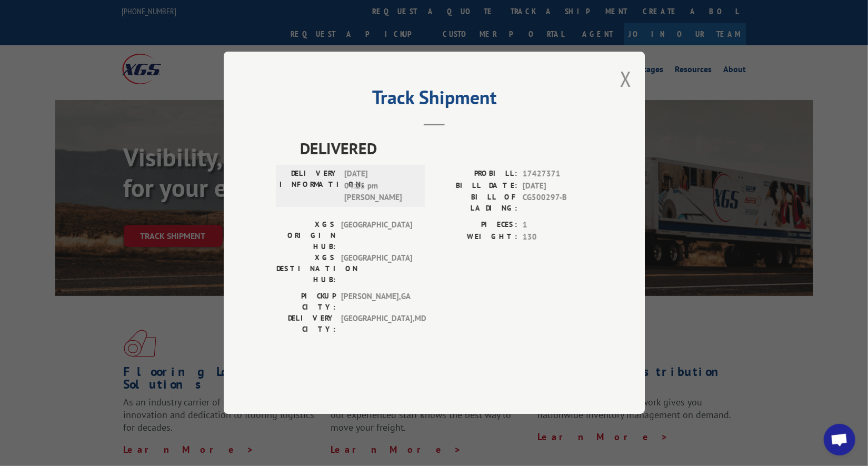 The width and height of the screenshot is (868, 466). Describe the element at coordinates (476, 174) in the screenshot. I see `label: PROBILL:` at that location.